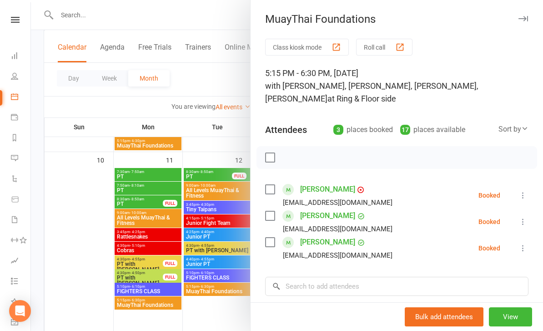 The height and width of the screenshot is (331, 543). Describe the element at coordinates (363, 130) in the screenshot. I see `div: places booked` at that location.